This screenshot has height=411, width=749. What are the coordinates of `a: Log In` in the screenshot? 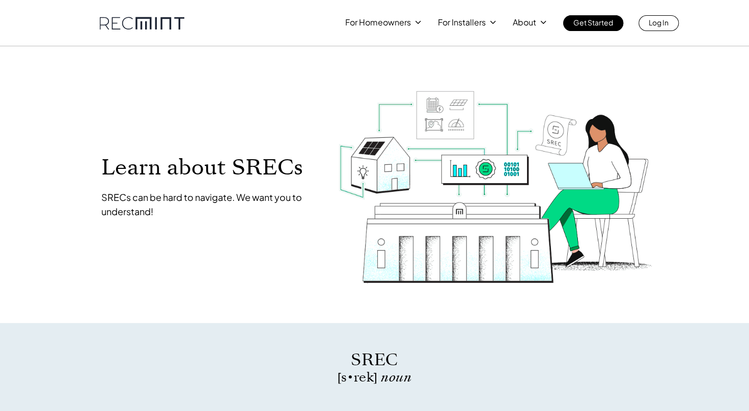 It's located at (658, 23).